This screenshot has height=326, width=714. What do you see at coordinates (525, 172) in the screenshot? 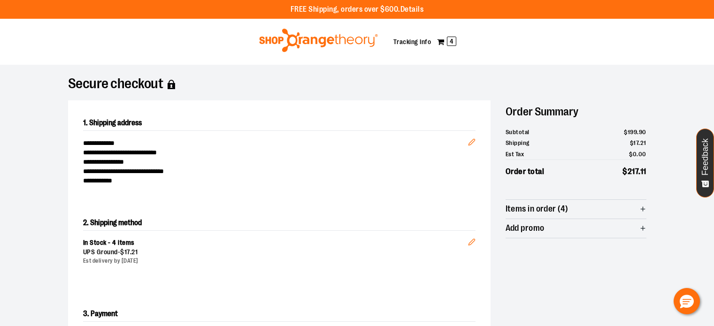
I see `span: Order total` at bounding box center [525, 172].